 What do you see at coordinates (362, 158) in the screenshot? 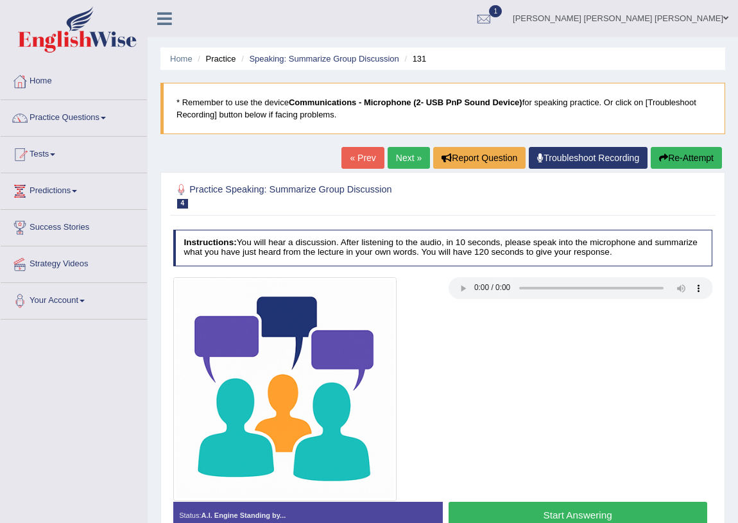
I see `a: « Prev` at bounding box center [362, 158].